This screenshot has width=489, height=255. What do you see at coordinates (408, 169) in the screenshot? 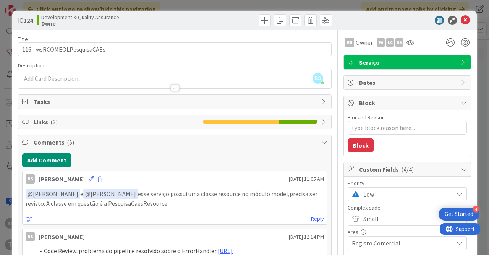
I see `span: Custom Fields` at bounding box center [408, 169].